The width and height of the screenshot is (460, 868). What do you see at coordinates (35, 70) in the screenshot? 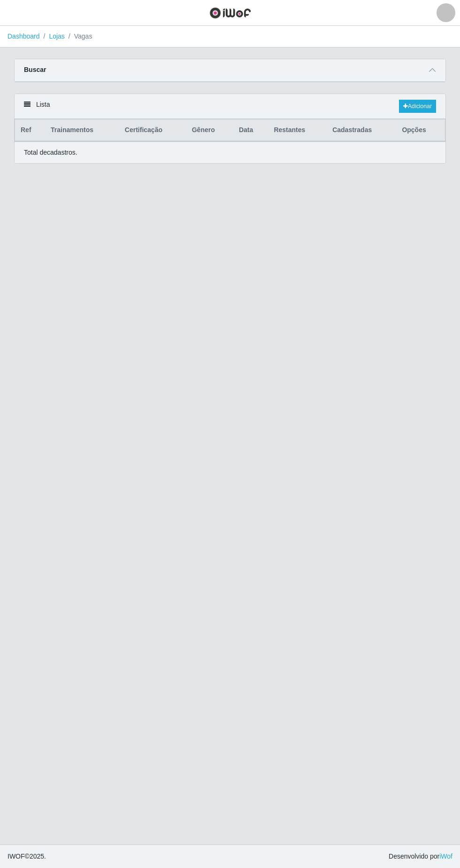
I see `strong: Buscar` at bounding box center [35, 70].